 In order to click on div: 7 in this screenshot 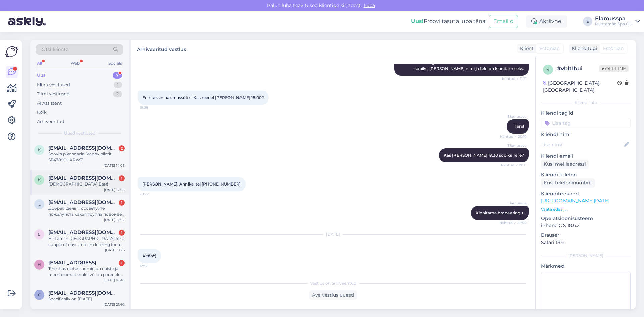, I will do `click(118, 76)`.